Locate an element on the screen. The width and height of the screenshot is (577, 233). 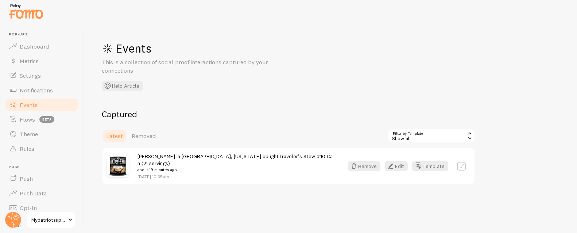
img: fomo-relay-logo-orange.svg is located at coordinates (26, 11).